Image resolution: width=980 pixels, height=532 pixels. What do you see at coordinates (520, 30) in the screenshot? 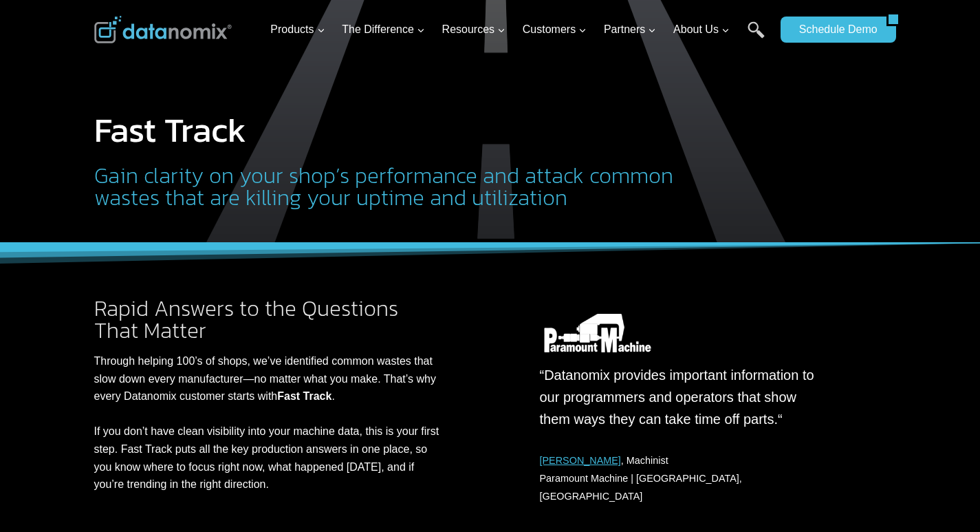
I see `nav: Primary Navigation` at bounding box center [520, 30].